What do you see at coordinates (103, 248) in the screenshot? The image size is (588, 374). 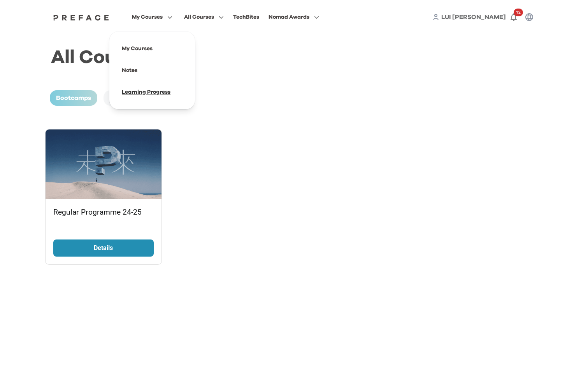 I see `p: Details` at bounding box center [103, 248].